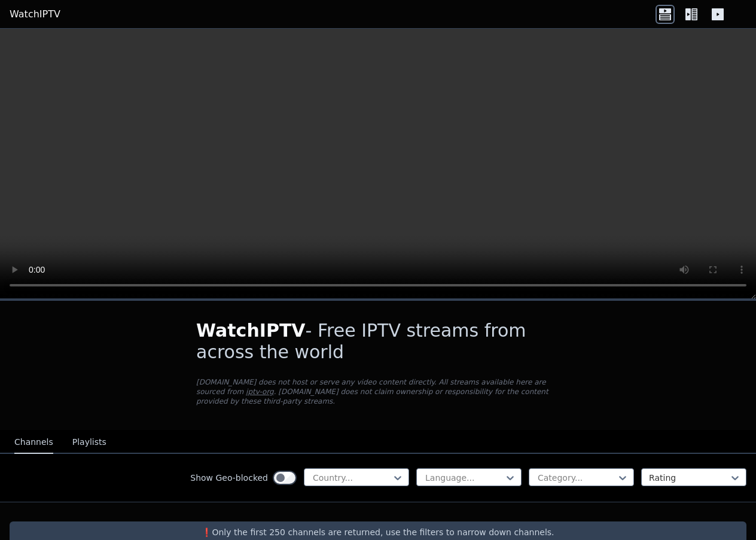 This screenshot has height=540, width=756. What do you see at coordinates (378, 533) in the screenshot?
I see `p: ❗️Only the first 250 channels are returned, use the filters to narrow down channels.` at bounding box center [378, 533].